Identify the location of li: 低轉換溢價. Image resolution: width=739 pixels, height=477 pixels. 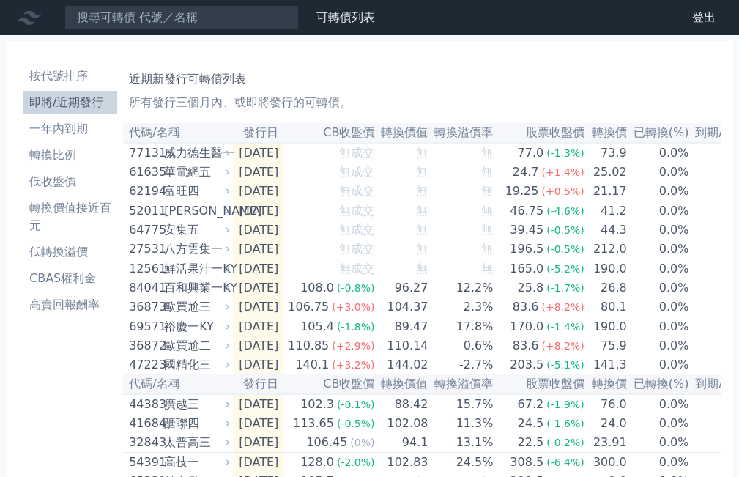
(70, 252).